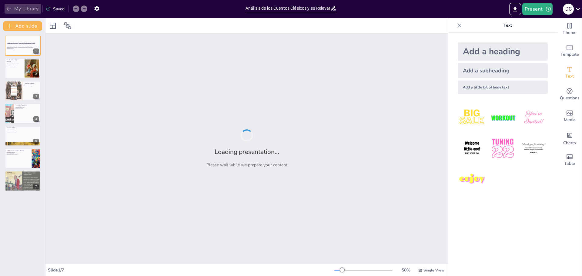  What do you see at coordinates (472, 148) in the screenshot?
I see `img: 4.jpeg` at bounding box center [472, 148].